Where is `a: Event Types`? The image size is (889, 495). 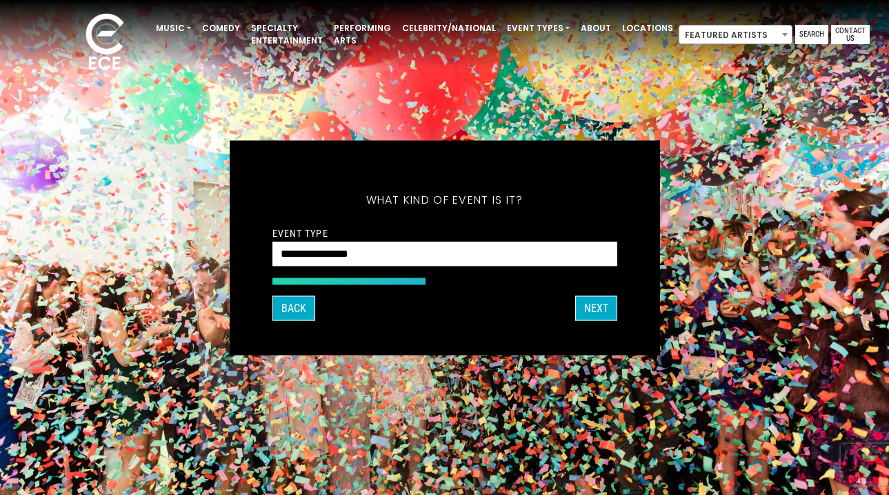
a: Event Types is located at coordinates (538, 28).